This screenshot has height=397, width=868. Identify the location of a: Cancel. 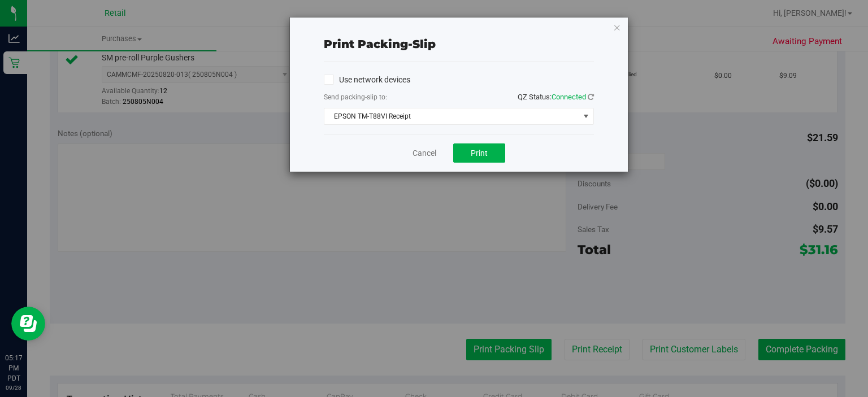
(424, 153).